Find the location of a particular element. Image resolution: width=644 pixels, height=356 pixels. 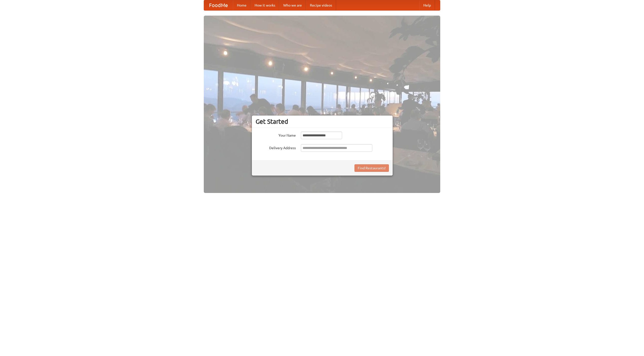

a: Recipe videos is located at coordinates (321, 5).